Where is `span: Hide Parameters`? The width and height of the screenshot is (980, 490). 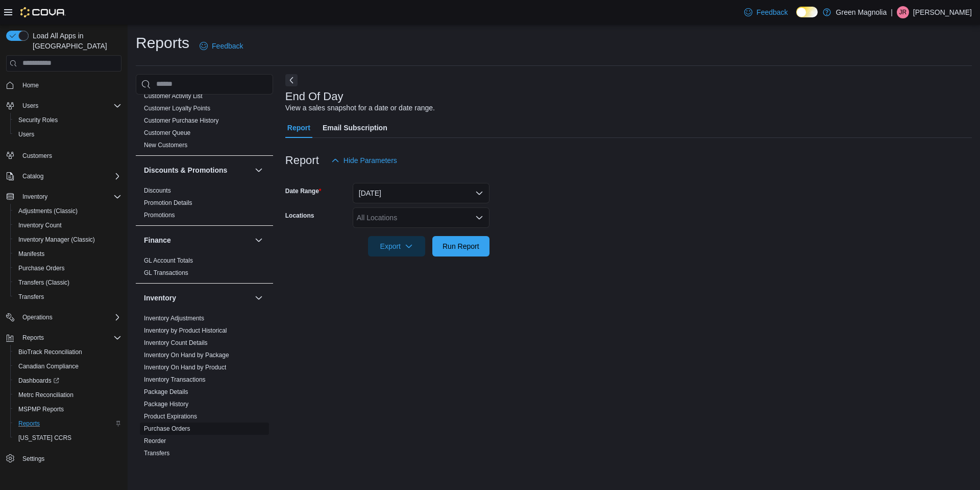 span: Hide Parameters is located at coordinates (370, 160).